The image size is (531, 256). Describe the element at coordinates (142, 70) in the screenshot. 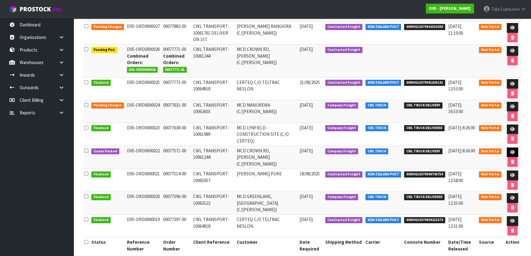

I see `span: D05-ORD0000028` at that location.